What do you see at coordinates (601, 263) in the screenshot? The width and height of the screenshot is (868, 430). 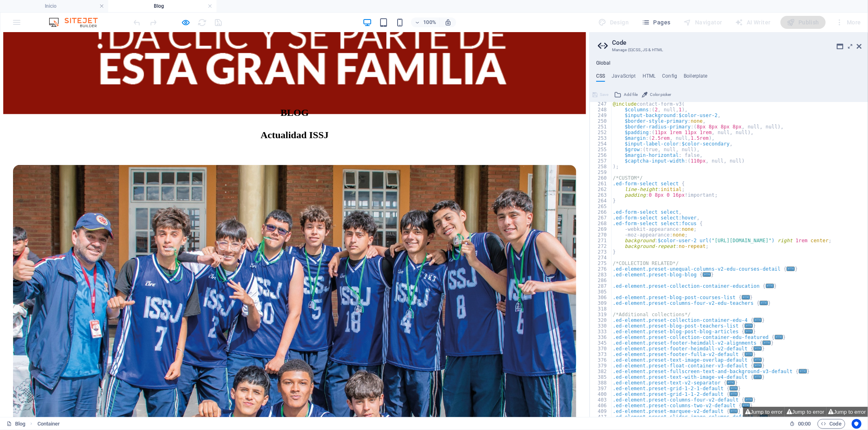 I see `div: 275` at bounding box center [601, 263].